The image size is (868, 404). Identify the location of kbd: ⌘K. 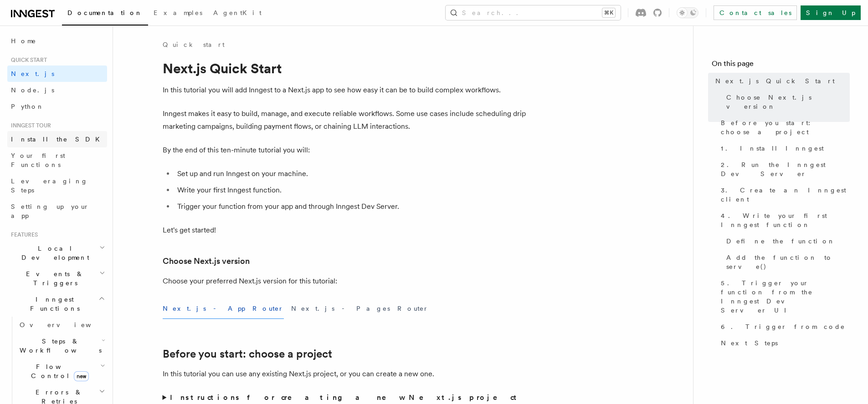
(608, 13).